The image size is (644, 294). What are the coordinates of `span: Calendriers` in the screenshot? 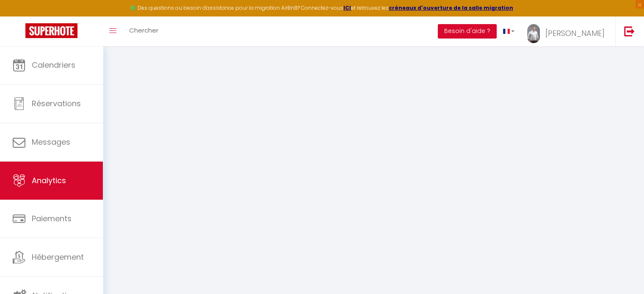 It's located at (53, 65).